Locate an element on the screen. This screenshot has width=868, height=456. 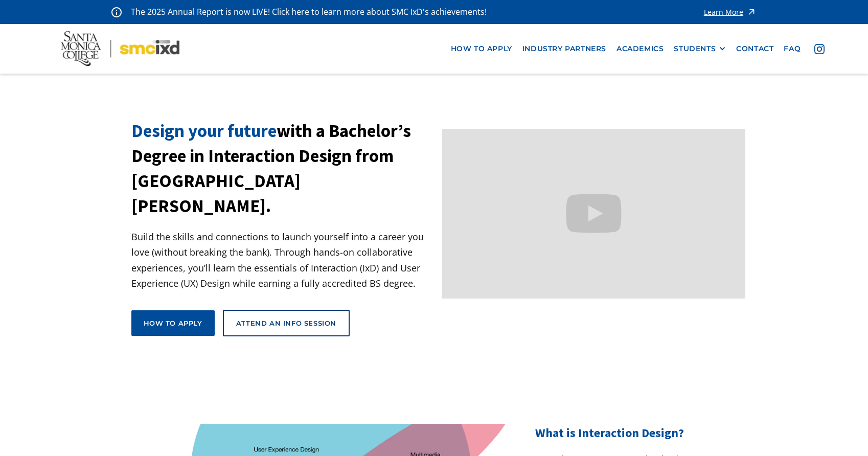
div: Attend an Info Session is located at coordinates (286, 323).